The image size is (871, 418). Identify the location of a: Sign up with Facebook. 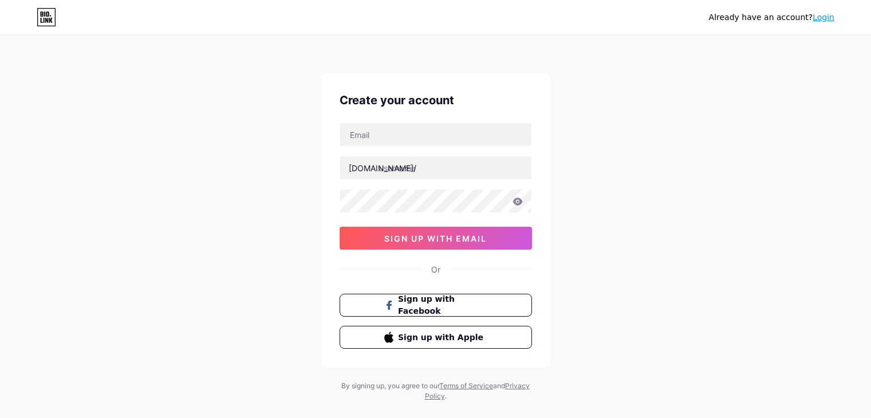
(436, 305).